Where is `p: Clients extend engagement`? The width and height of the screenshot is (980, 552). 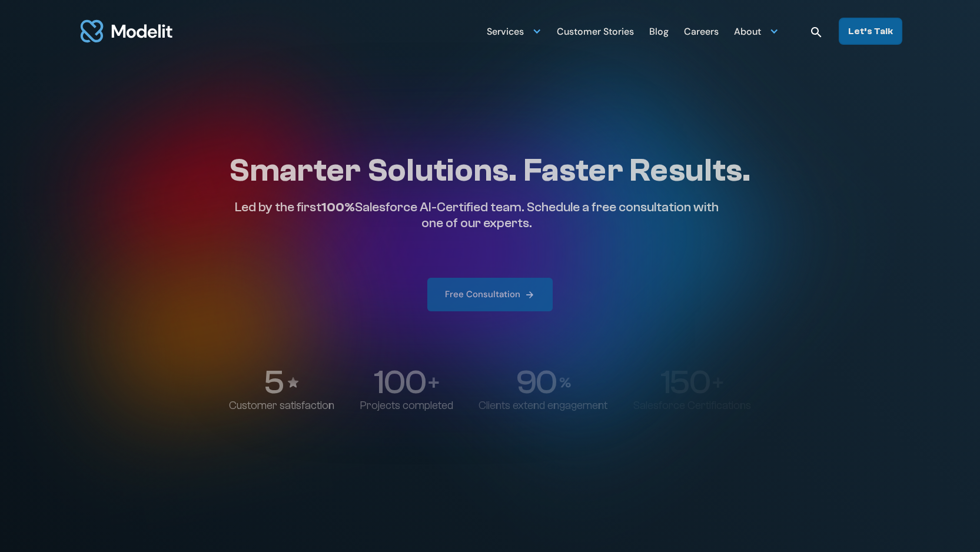
p: Clients extend engagement is located at coordinates (543, 406).